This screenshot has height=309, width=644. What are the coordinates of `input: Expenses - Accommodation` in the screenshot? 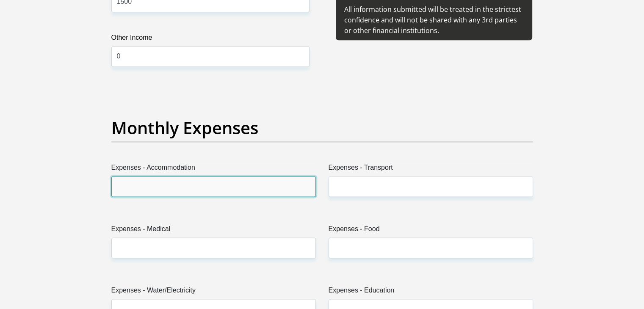 It's located at (213, 186).